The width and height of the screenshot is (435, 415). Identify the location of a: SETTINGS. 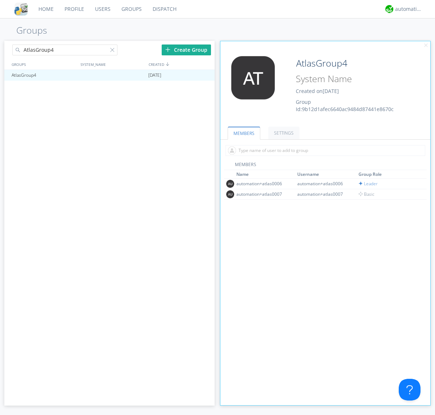
(284, 133).